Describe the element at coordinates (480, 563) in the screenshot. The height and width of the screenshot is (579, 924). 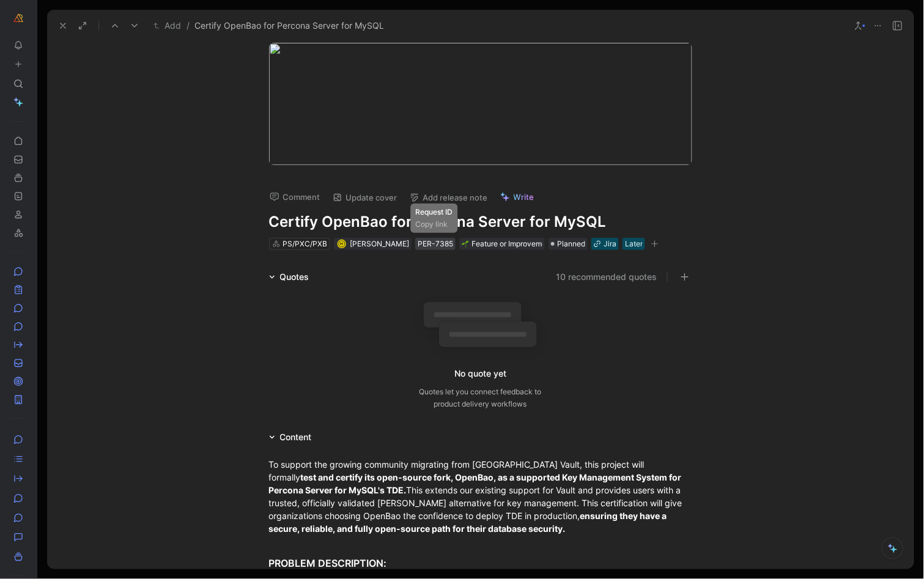
I see `div: PROBLEM DESCRIPTION:` at that location.